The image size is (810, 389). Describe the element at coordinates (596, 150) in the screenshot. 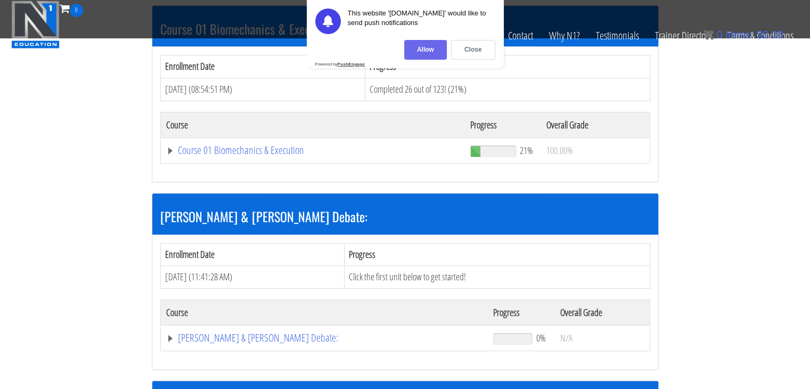

I see `td: 100.00%` at that location.